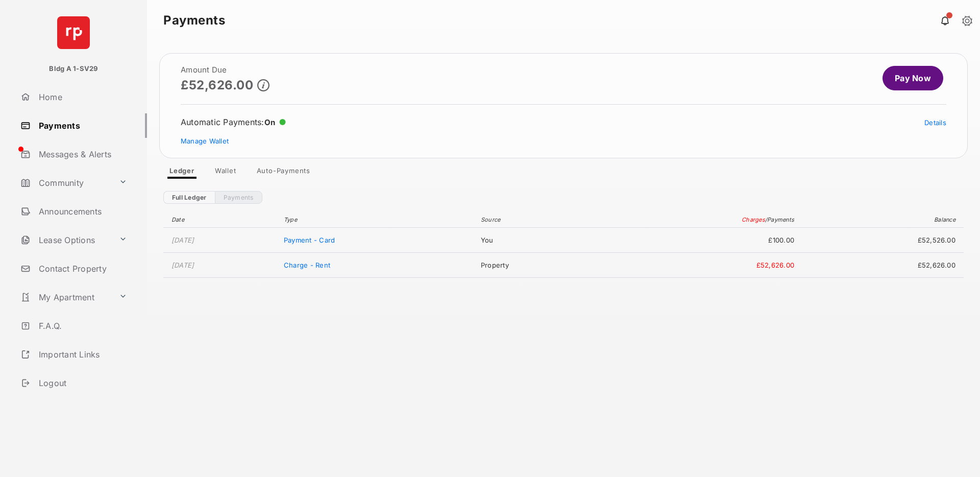 The height and width of the screenshot is (477, 980). I want to click on p: Bldg A 1-SV29, so click(73, 69).